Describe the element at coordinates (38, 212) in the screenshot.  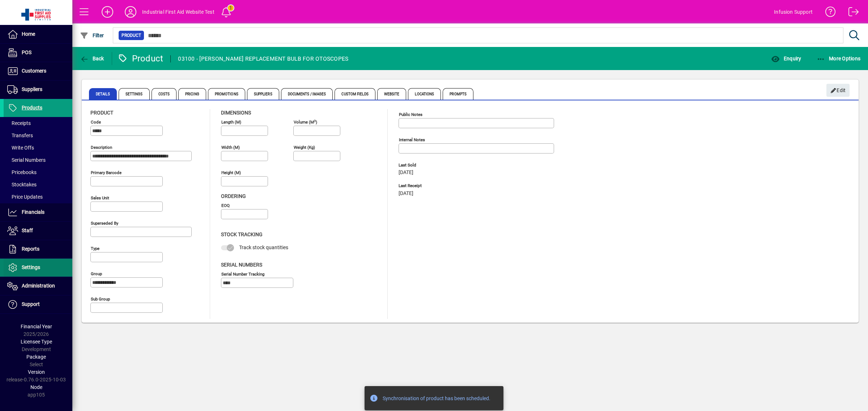
I see `a: Financials` at that location.